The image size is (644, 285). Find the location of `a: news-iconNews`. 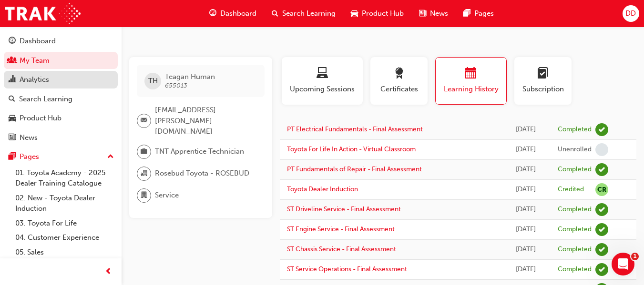

a: news-iconNews is located at coordinates (433, 14).